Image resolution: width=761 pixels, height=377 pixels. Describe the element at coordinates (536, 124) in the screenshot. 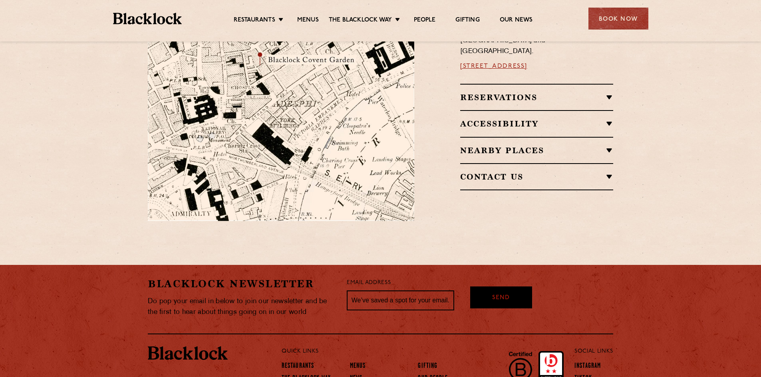

I see `h2: Accessibility` at that location.